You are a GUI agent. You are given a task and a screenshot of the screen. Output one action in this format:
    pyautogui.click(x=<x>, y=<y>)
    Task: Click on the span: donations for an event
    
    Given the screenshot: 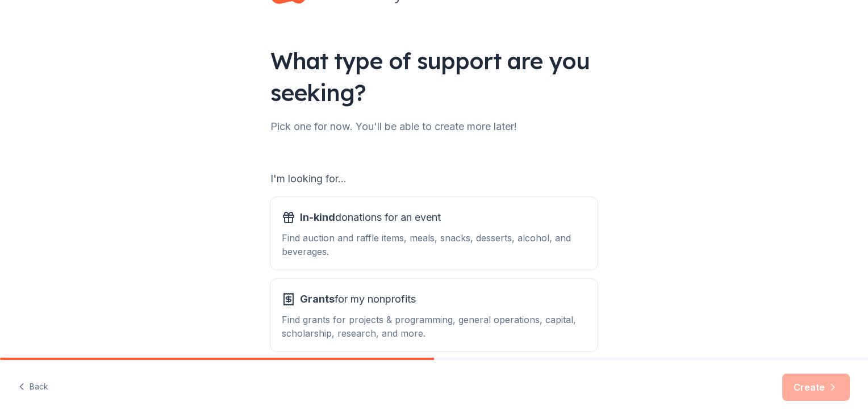 What is the action you would take?
    pyautogui.click(x=371, y=218)
    